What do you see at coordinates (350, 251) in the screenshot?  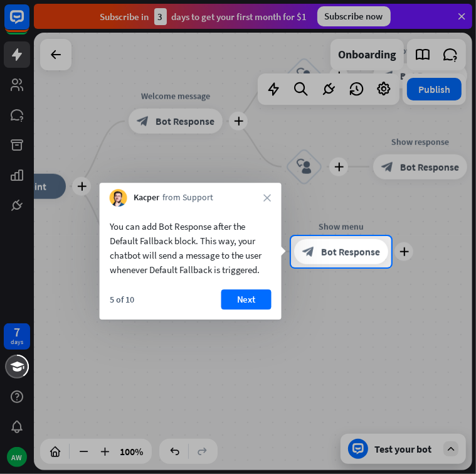 I see `span: Bot Response` at bounding box center [350, 251].